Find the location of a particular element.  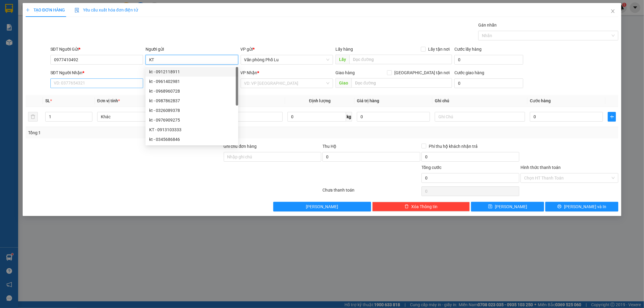

div: kt - 0961402981 is located at coordinates (192, 81).